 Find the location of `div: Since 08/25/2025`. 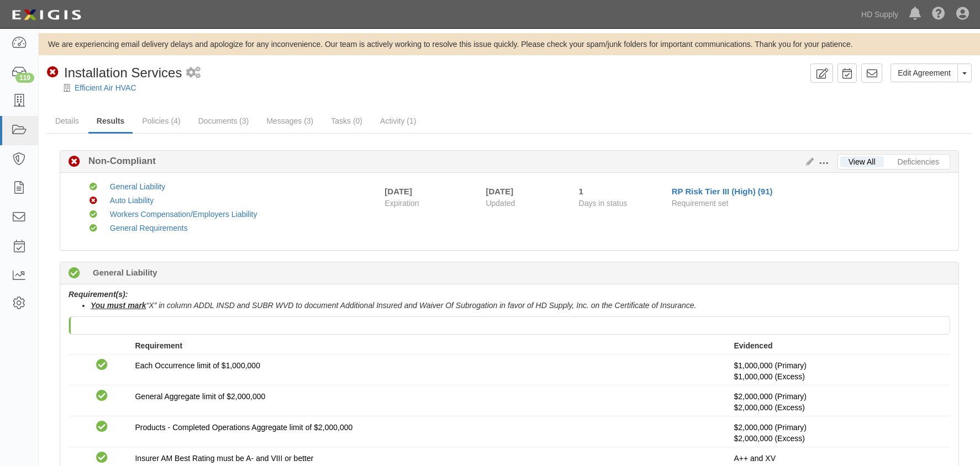

div: Since 08/25/2025 is located at coordinates (621, 191).